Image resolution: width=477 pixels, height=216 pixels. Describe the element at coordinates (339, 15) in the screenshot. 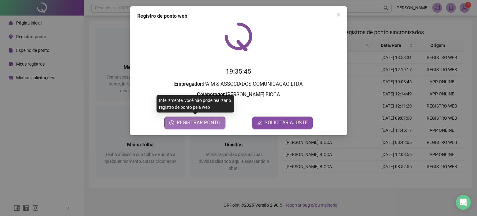

I see `button: Close` at that location.